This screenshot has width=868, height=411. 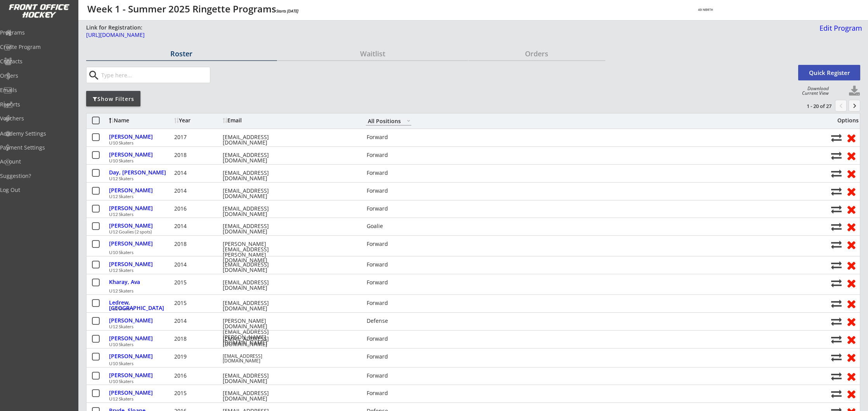 I want to click on button: search, so click(x=93, y=76).